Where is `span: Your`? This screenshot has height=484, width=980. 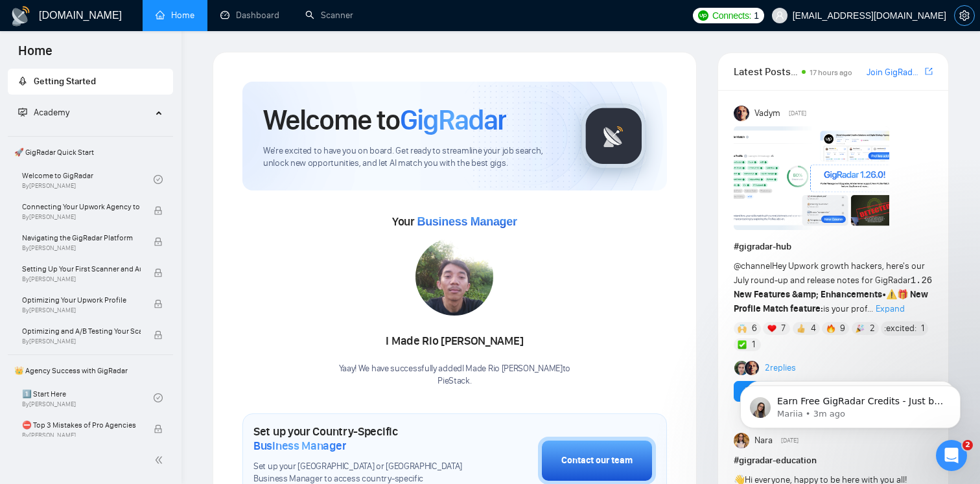 span: Your is located at coordinates (454, 222).